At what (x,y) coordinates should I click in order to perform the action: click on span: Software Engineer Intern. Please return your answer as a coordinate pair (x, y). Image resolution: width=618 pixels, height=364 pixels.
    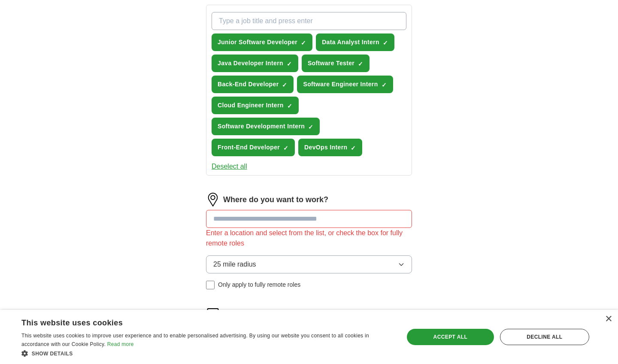
    Looking at the image, I should click on (341, 84).